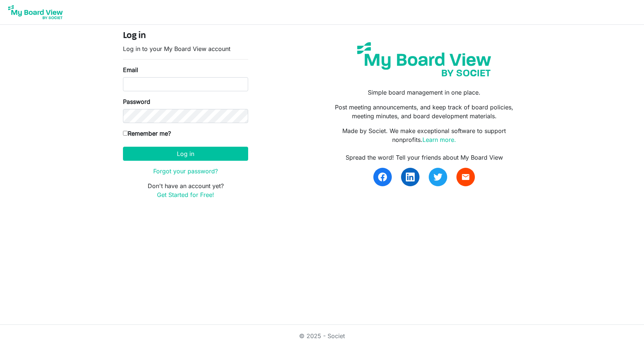  What do you see at coordinates (185, 153) in the screenshot?
I see `button: Log in` at bounding box center [185, 153].